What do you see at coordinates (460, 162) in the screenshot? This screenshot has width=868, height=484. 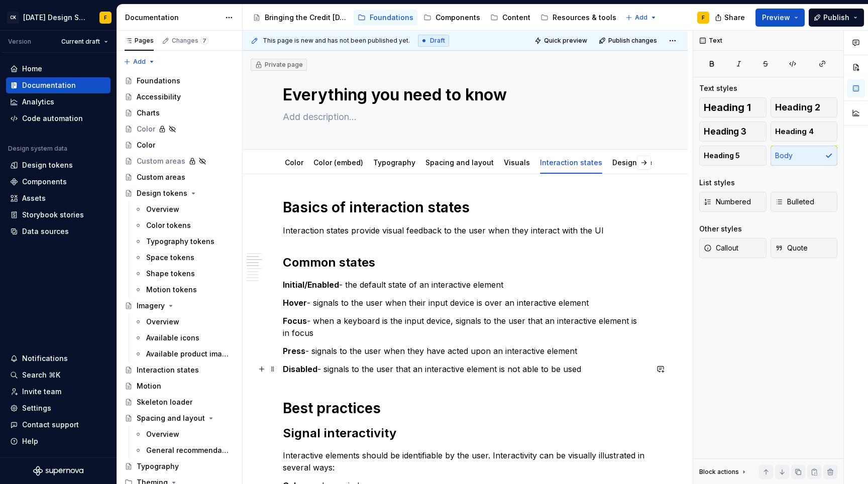 I see `a: Spacing and layout` at bounding box center [460, 162].